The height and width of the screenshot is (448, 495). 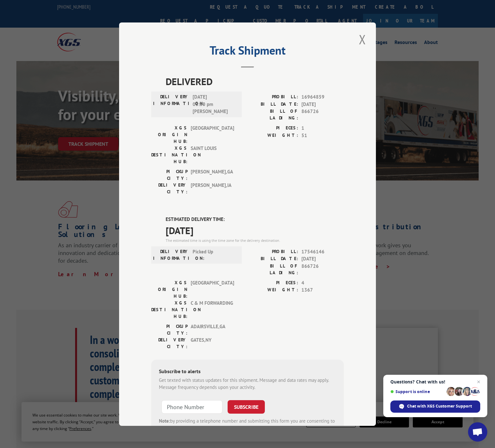 What do you see at coordinates (478, 432) in the screenshot?
I see `a: Open chat` at bounding box center [478, 432].